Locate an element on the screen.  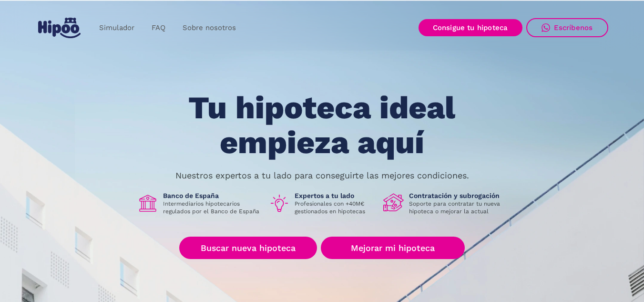
h1: Contratación y subrogación is located at coordinates (458, 195).